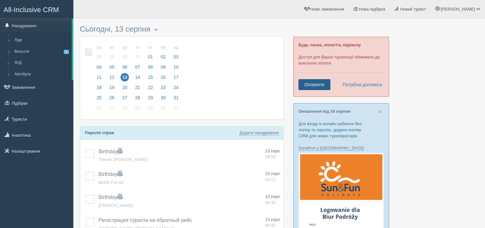 This screenshot has width=485, height=228. Describe the element at coordinates (138, 48) in the screenshot. I see `small: чт` at that location.